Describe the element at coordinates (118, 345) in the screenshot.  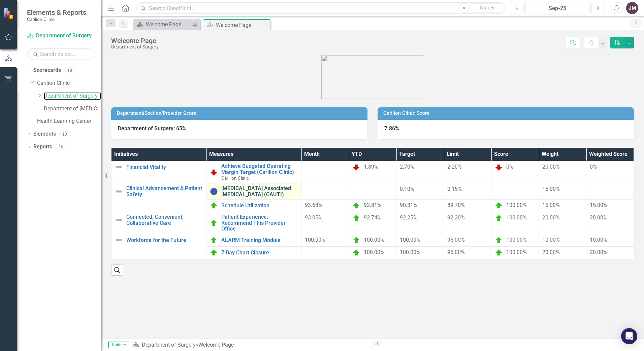
I see `span: Updater` at that location.